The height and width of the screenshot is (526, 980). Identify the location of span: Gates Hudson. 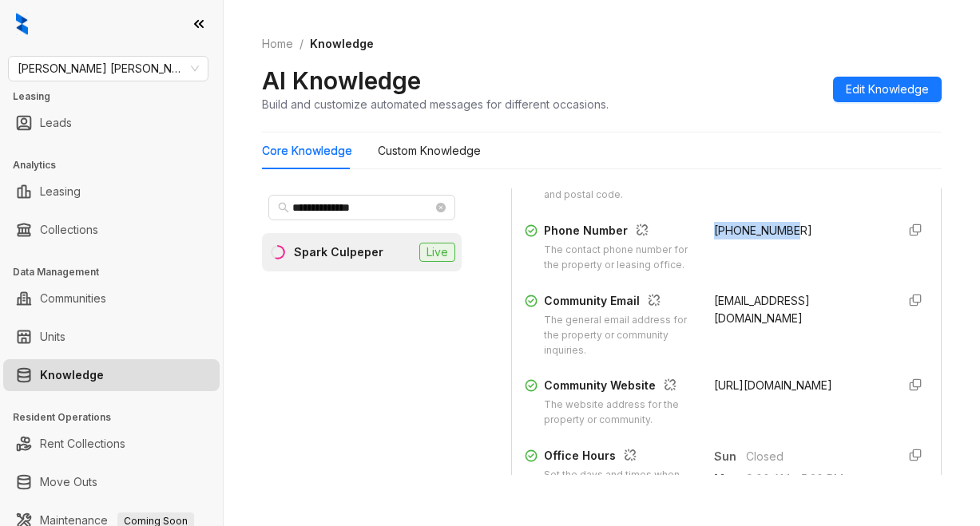
(108, 69).